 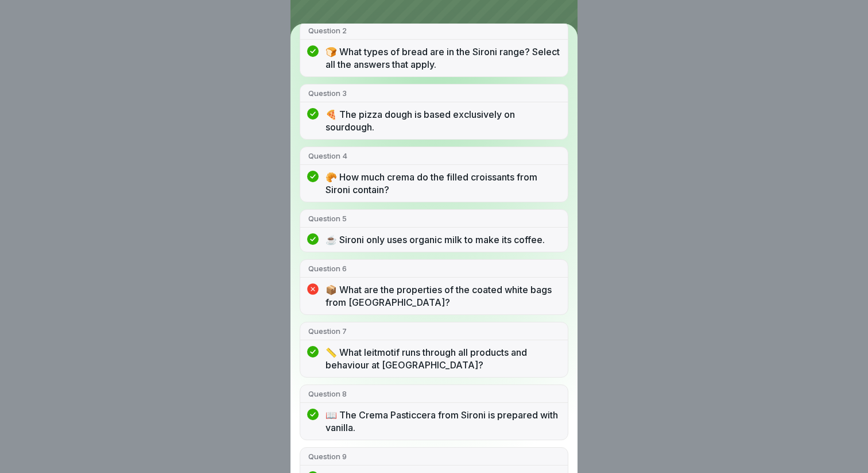 I want to click on p: 🍕 The pizza dough is based exclusively on sourdough., so click(x=443, y=121).